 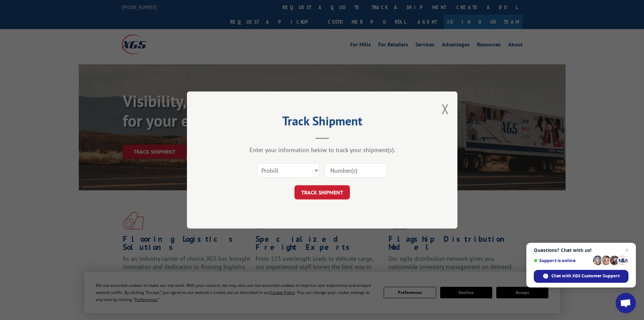 What do you see at coordinates (625, 303) in the screenshot?
I see `div: Open chat` at bounding box center [625, 303].